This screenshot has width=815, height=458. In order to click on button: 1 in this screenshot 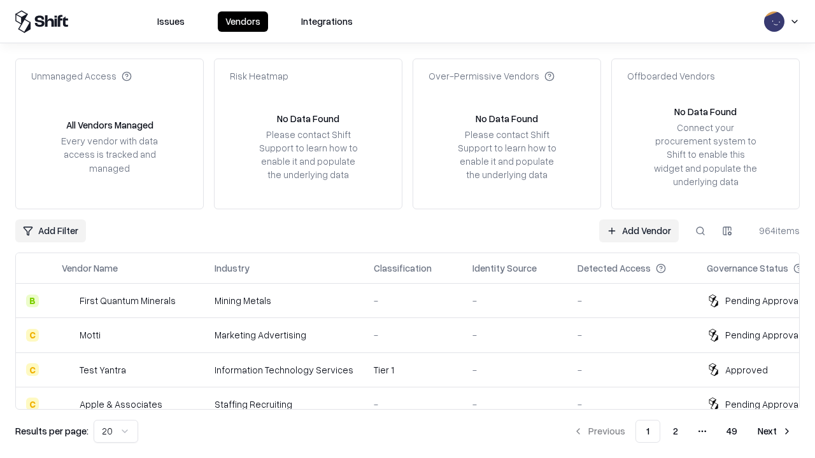, I will do `click(647, 431)`.